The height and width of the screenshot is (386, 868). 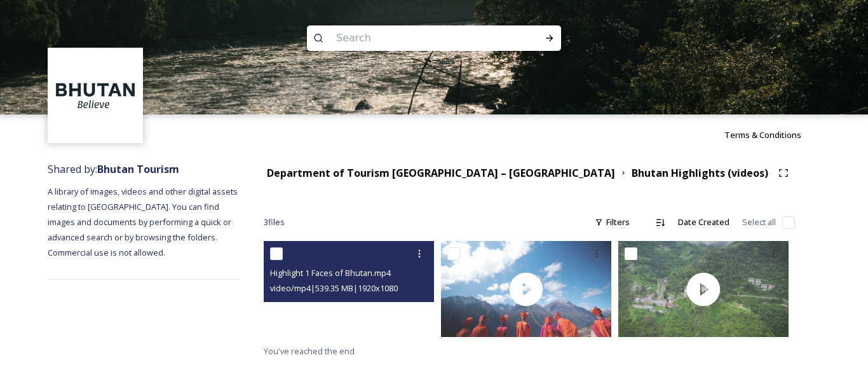 I want to click on span: Select all, so click(x=758, y=222).